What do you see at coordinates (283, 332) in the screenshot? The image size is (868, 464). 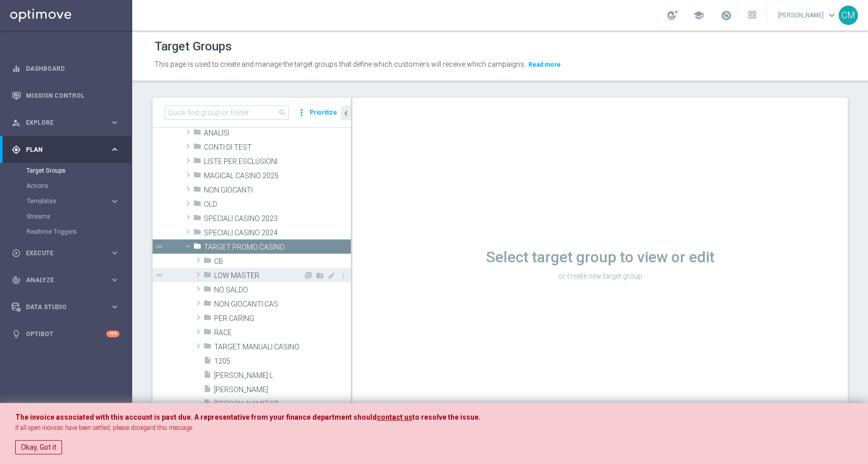 I see `span: RACE` at bounding box center [283, 332].